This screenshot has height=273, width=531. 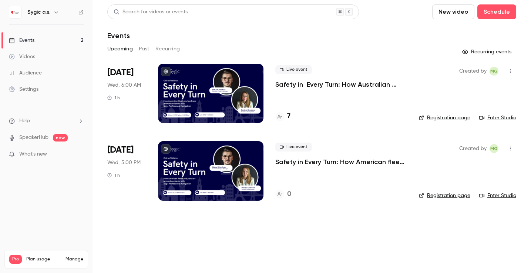 I want to click on span: Wed, 6:00 AM, so click(x=124, y=85).